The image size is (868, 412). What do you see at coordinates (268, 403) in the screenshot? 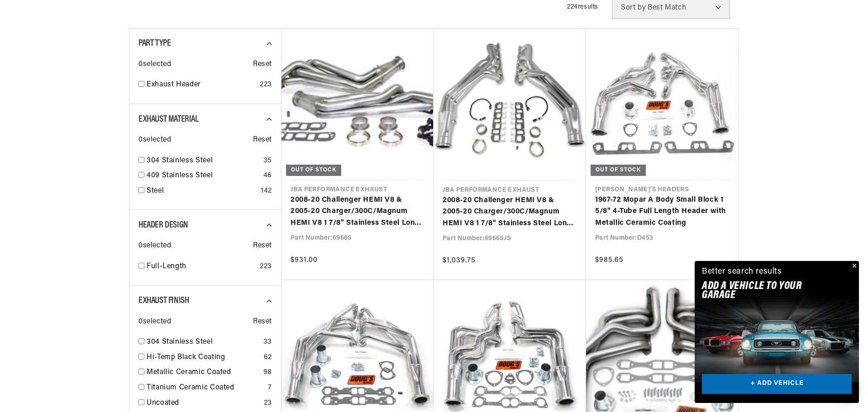
I see `div: 23` at bounding box center [268, 403].